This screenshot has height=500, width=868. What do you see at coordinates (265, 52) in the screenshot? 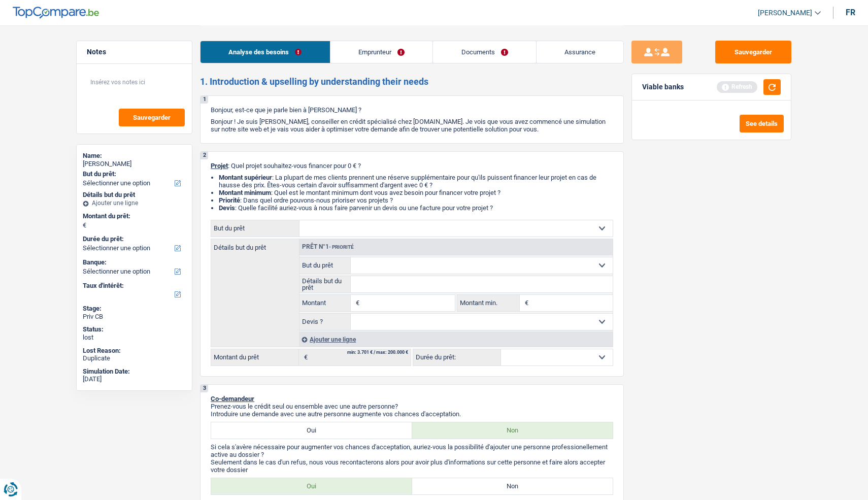
I see `a: Analyse des besoins` at bounding box center [265, 52].